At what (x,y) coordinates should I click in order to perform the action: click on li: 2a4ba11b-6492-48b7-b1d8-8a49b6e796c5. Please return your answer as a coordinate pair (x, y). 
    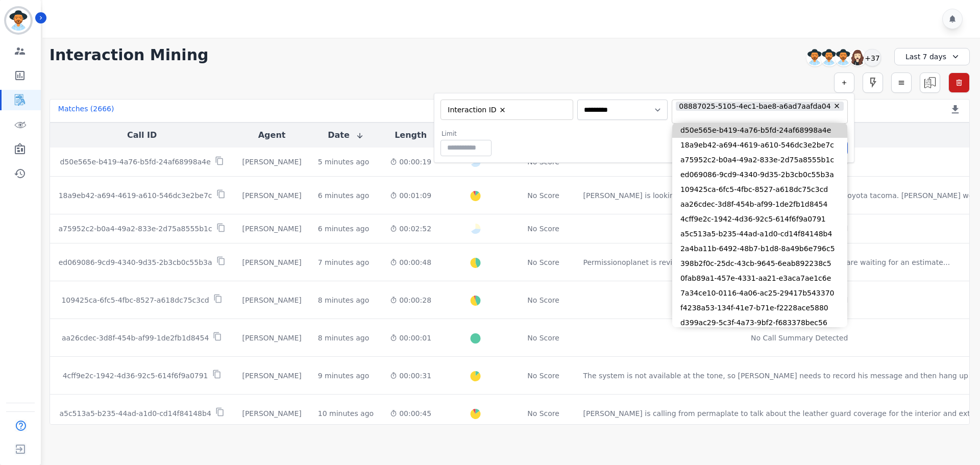
    Looking at the image, I should click on (759, 248).